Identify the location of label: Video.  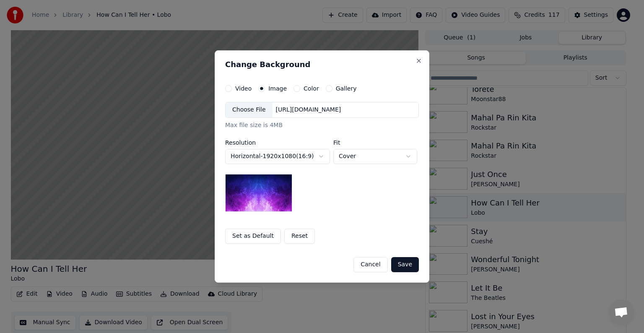
(243, 89).